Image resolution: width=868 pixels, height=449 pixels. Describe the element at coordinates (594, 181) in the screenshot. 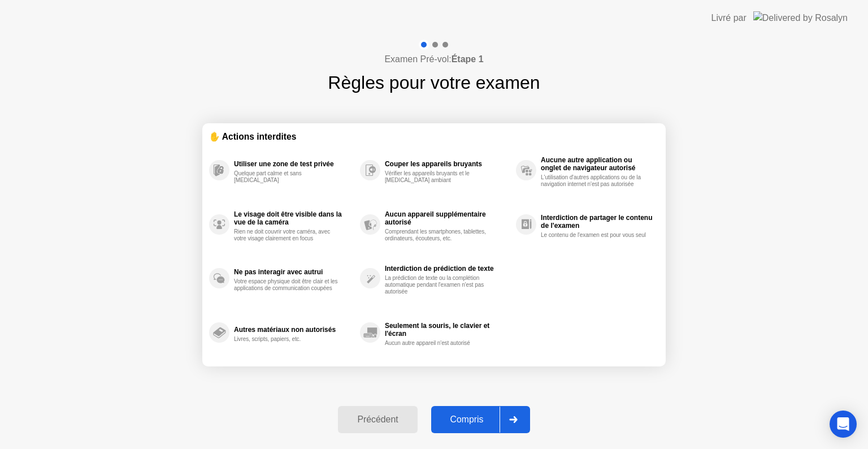

I see `div: L'utilisation d'autres applications ou de la navigation internet n'est pas autorisée` at that location.